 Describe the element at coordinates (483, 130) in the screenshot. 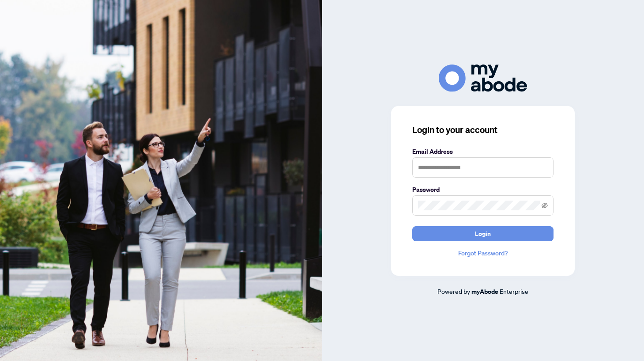

I see `h3: Login to your account` at that location.